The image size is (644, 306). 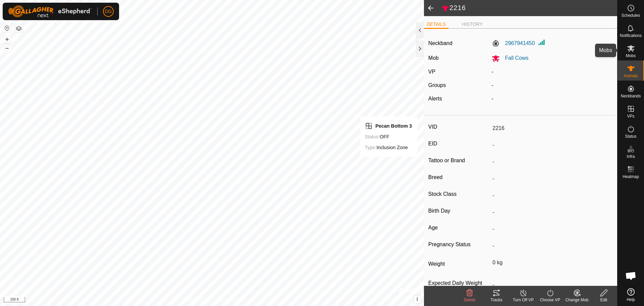 I want to click on div: Tracks, so click(x=496, y=300).